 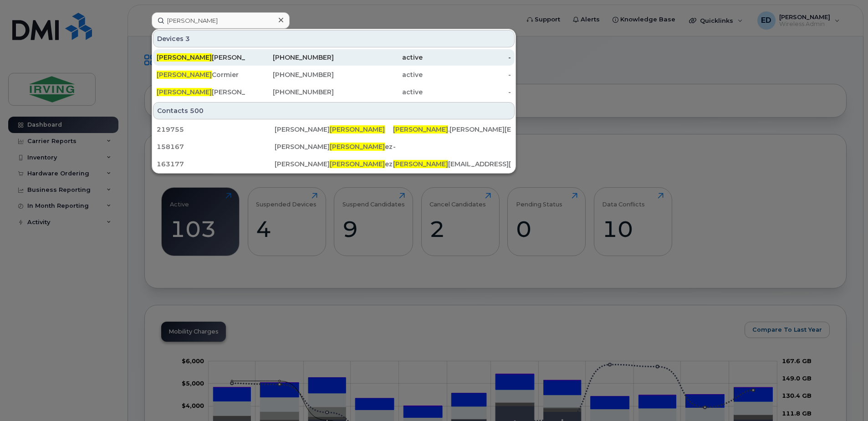 What do you see at coordinates (216, 164) in the screenshot?
I see `div: 163177` at bounding box center [216, 164].